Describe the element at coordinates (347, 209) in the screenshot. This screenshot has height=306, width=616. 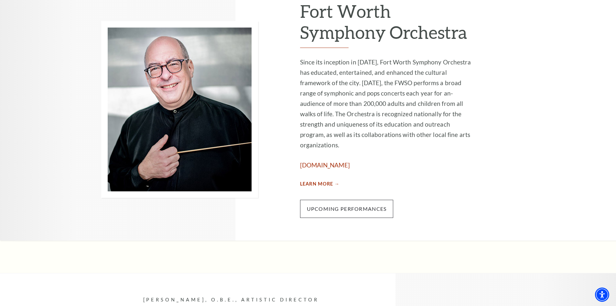
I see `a: Upcoming Performances` at that location.